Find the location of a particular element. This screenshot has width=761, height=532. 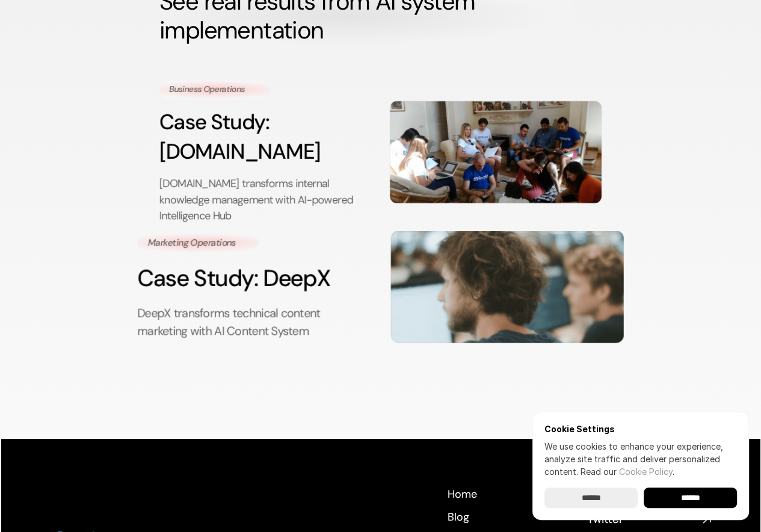

a: Cookie Policy is located at coordinates (645, 472).